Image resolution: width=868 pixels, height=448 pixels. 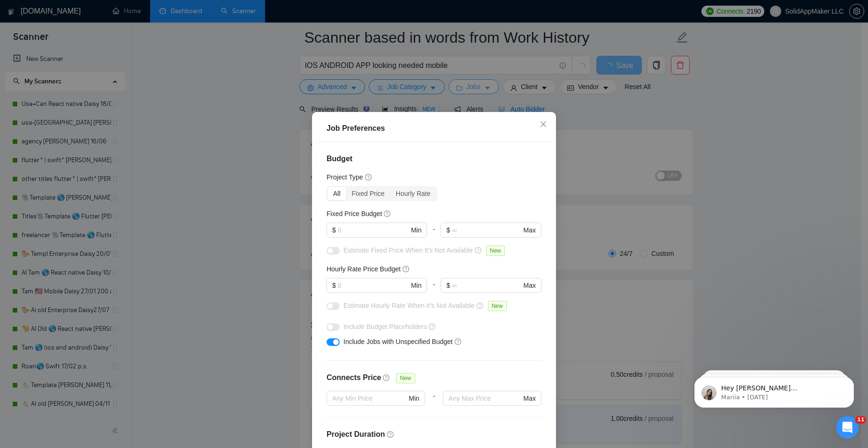 I want to click on span: 11, so click(x=860, y=420).